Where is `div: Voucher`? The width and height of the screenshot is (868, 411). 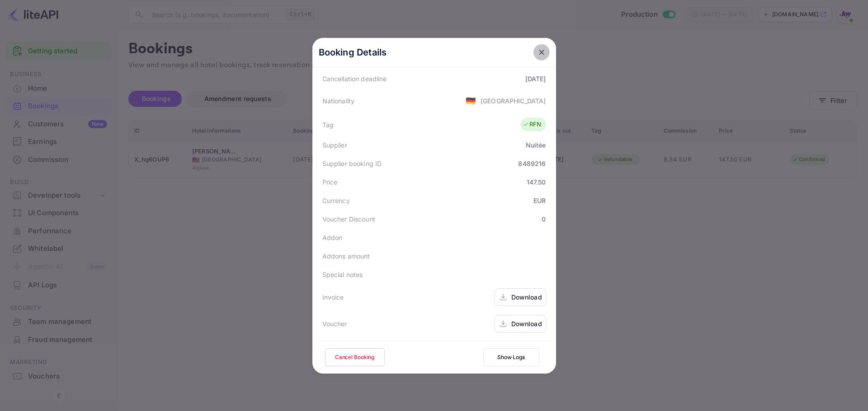 div: Voucher is located at coordinates (334, 324).